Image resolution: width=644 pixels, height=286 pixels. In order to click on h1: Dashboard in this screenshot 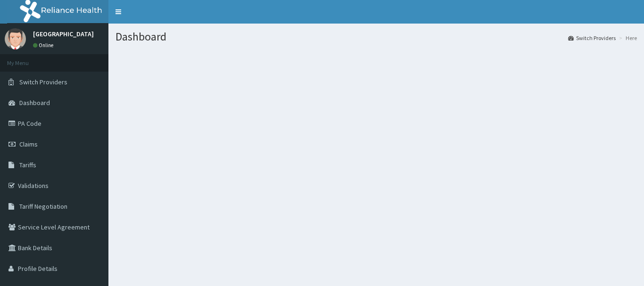, I will do `click(376, 37)`.